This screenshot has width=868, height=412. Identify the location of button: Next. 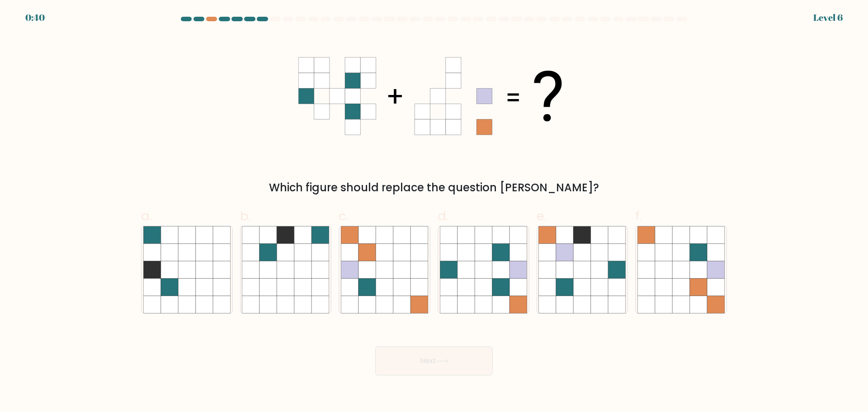
(434, 361).